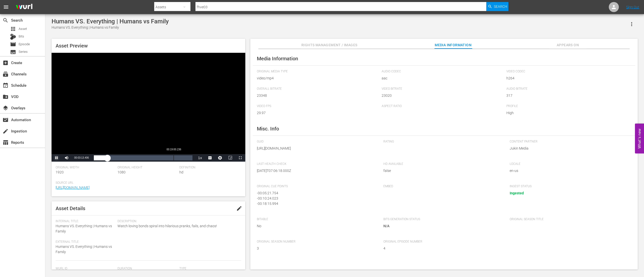 The height and width of the screenshot is (277, 644). I want to click on span: aac, so click(443, 78).